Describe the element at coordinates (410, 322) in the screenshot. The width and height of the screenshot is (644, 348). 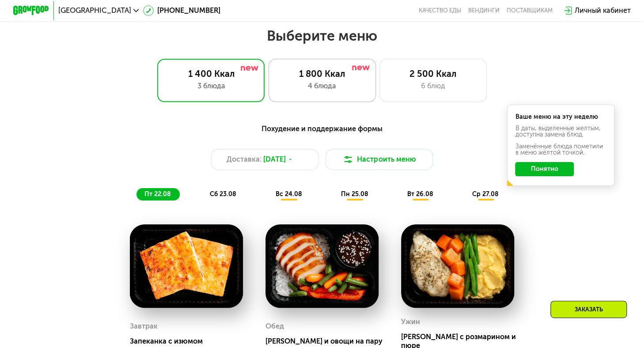
I see `div: Ужин` at that location.